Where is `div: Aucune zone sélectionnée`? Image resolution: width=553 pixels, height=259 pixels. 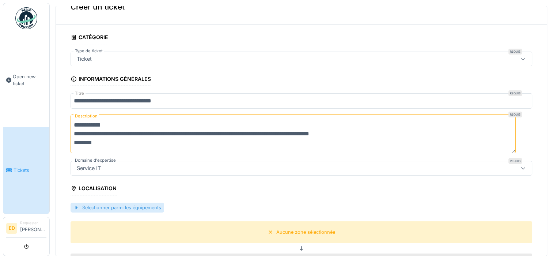
div: Aucune zone sélectionnée is located at coordinates (305, 232).